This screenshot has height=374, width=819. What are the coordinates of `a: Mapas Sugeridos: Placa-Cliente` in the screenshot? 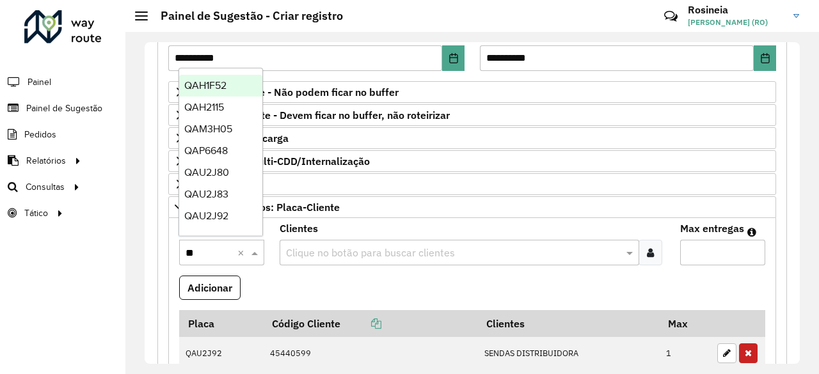 It's located at (472, 207).